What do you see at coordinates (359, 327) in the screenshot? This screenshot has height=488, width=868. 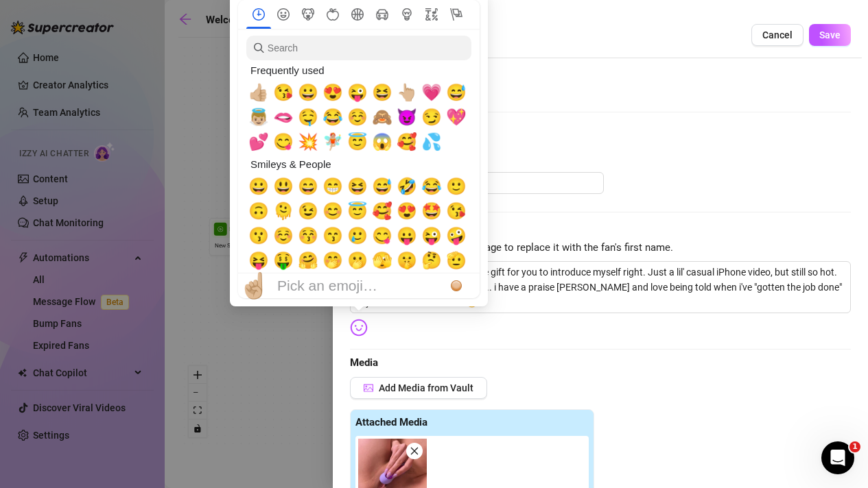 I see `img: svg%3e` at bounding box center [359, 327].